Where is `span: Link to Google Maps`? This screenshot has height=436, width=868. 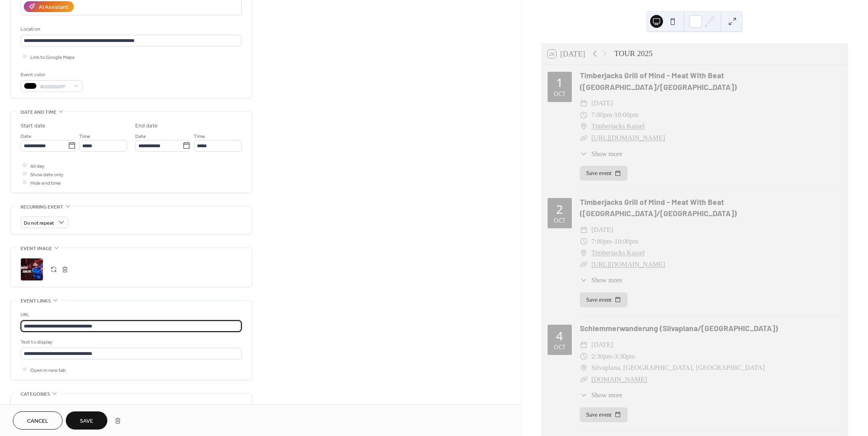 span: Link to Google Maps is located at coordinates (53, 57).